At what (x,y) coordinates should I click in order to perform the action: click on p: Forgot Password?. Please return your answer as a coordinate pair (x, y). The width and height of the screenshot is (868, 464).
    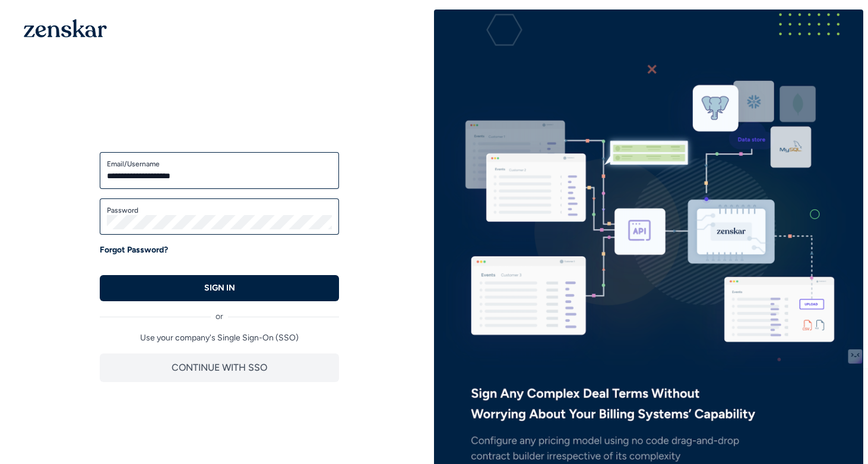
    Looking at the image, I should click on (133, 250).